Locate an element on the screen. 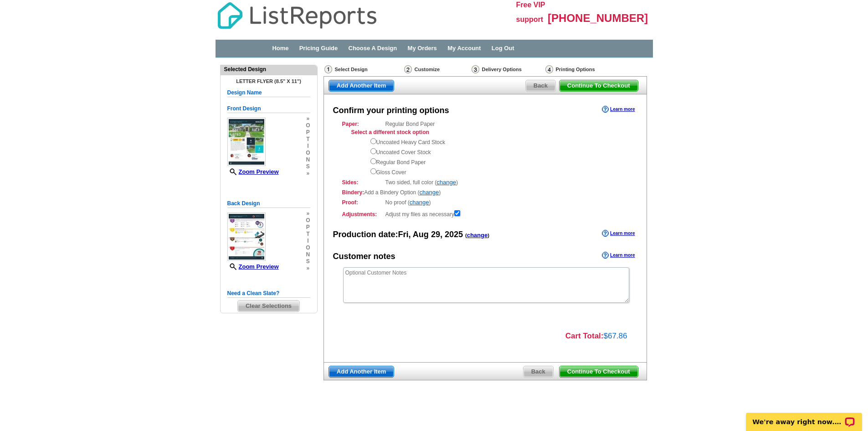  div: Selected Design is located at coordinates (269, 70).